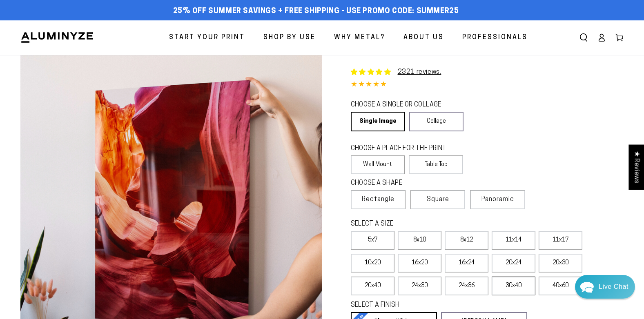 The image size is (644, 319). Describe the element at coordinates (495, 38) in the screenshot. I see `span: Professionals` at that location.